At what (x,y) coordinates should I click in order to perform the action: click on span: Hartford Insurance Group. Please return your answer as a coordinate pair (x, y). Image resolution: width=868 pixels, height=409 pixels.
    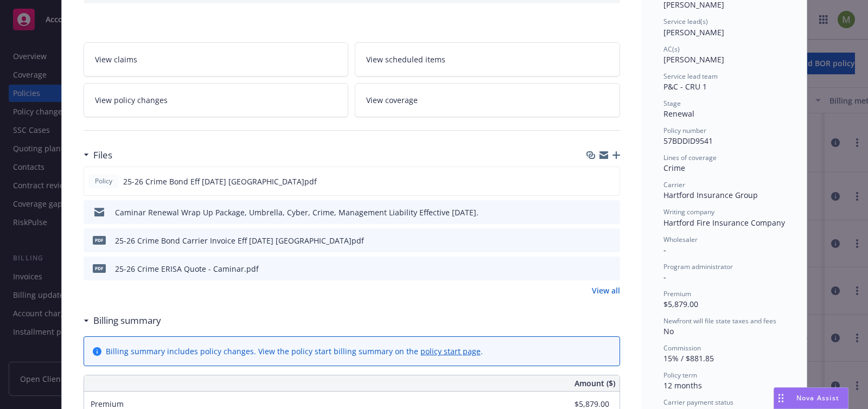
    Looking at the image, I should click on (711, 195).